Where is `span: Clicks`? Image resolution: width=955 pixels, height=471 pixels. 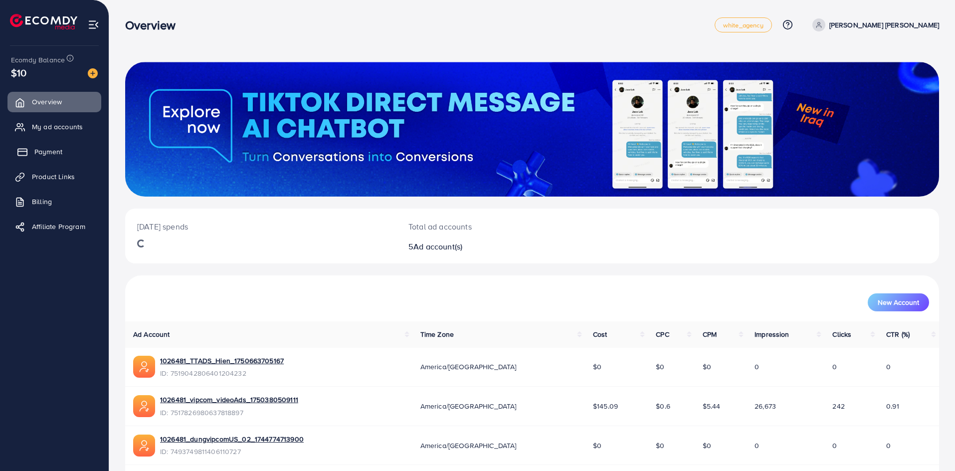 span: Clicks is located at coordinates (841, 334).